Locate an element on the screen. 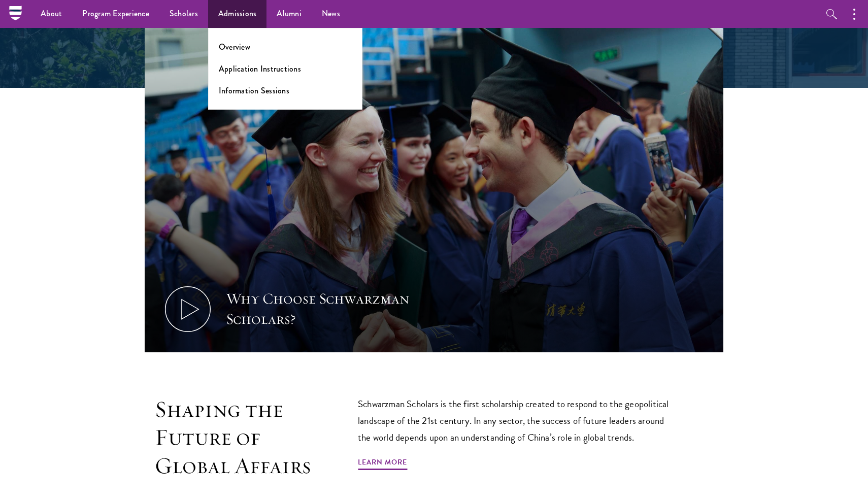  a: Application Instructions is located at coordinates (260, 68).